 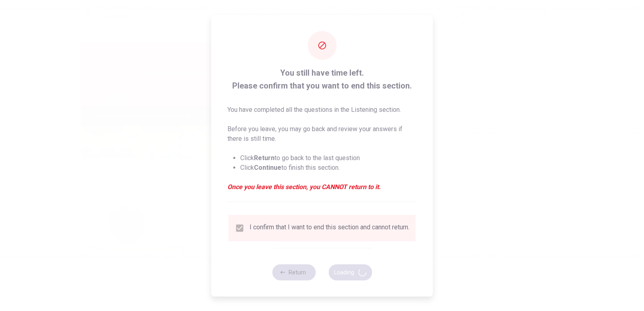 What do you see at coordinates (268, 167) in the screenshot?
I see `strong: Continue` at bounding box center [268, 167].